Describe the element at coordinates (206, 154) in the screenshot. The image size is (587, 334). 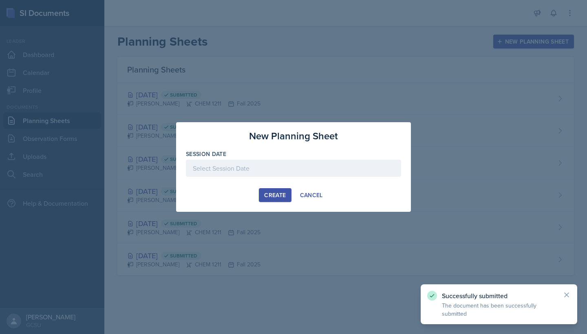
I see `label: Session Date` at that location.